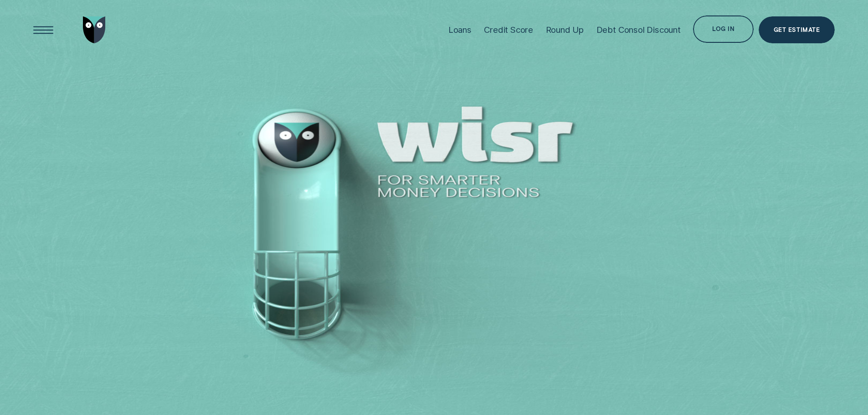 The image size is (868, 415). I want to click on div: Debt Consol Discount, so click(638, 29).